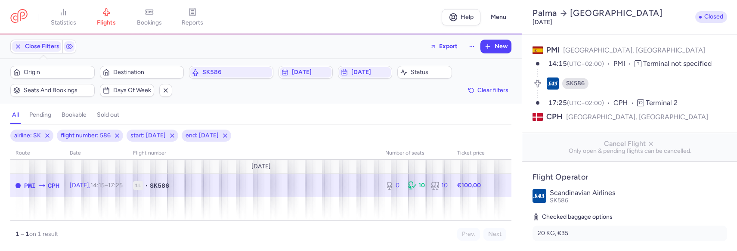  What do you see at coordinates (106, 17) in the screenshot?
I see `a: flights` at bounding box center [106, 17].